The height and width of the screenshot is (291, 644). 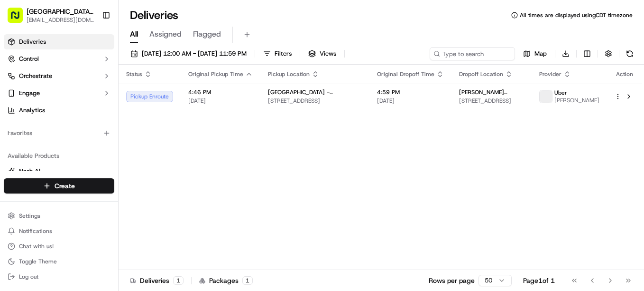 What do you see at coordinates (322, 54) in the screenshot?
I see `button: Views` at bounding box center [322, 54].